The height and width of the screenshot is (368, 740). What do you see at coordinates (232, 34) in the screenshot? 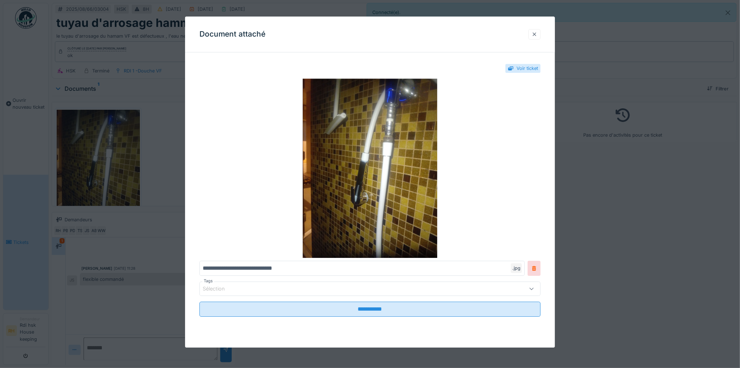
I see `h3: Document attaché` at bounding box center [232, 34].